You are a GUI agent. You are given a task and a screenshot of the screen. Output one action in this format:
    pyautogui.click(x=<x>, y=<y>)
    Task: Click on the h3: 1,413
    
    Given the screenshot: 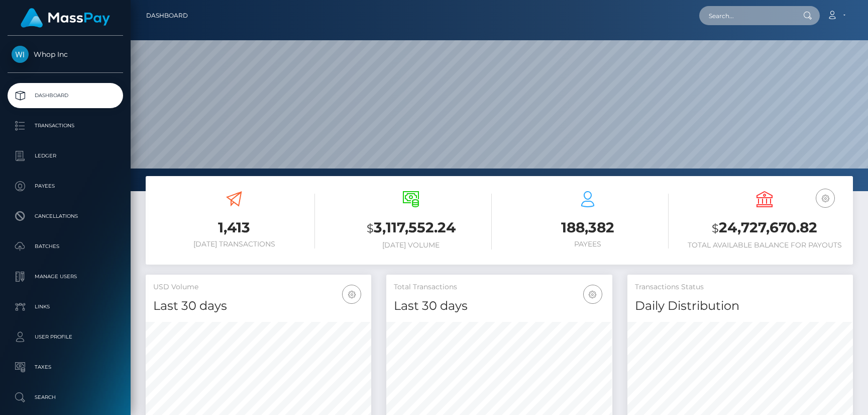 What is the action you would take?
    pyautogui.click(x=234, y=227)
    